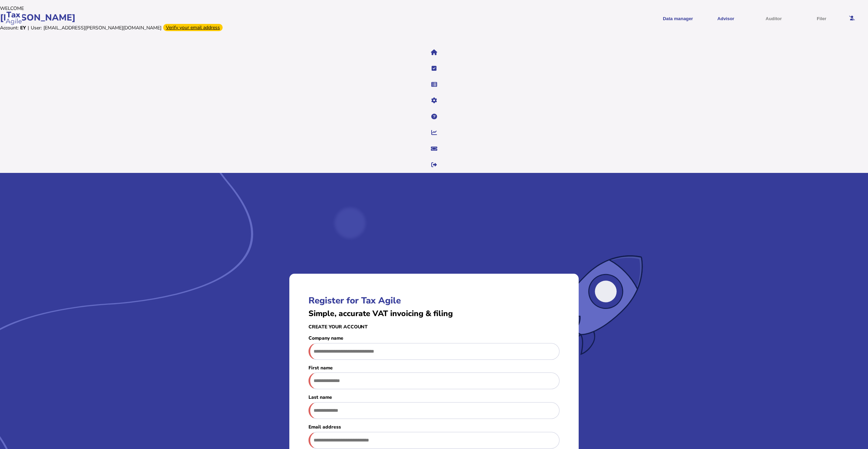 This screenshot has height=449, width=868. I want to click on div: EY, so click(23, 28).